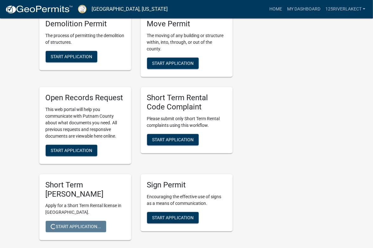 The height and width of the screenshot is (248, 373). I want to click on a: Home, so click(276, 9).